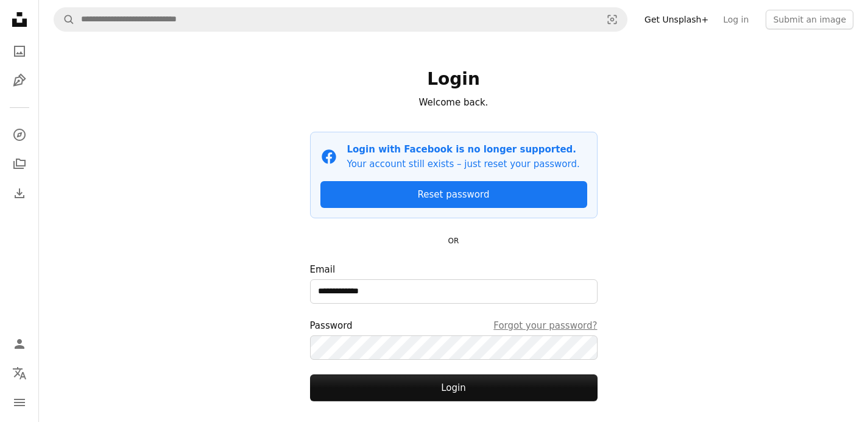 Image resolution: width=868 pixels, height=422 pixels. What do you see at coordinates (810, 20) in the screenshot?
I see `button: Submit an image` at bounding box center [810, 20].